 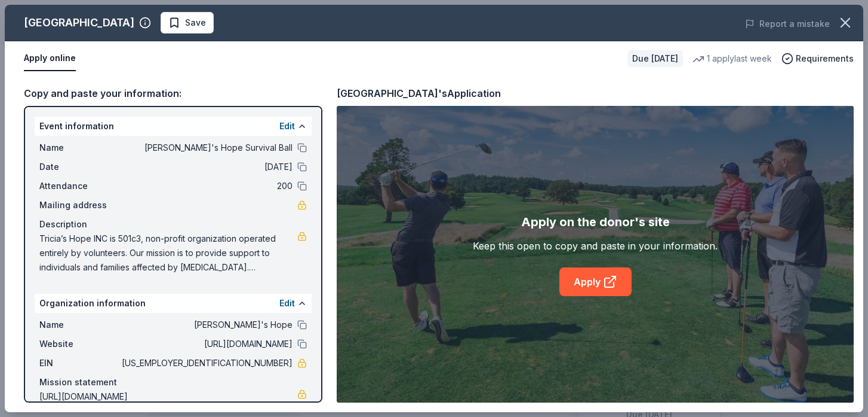 I want to click on span: Tricia’s Hope INC is 501c3, non-profit organization operated entirely by volunteers. Our mission ..., so click(x=168, y=253).